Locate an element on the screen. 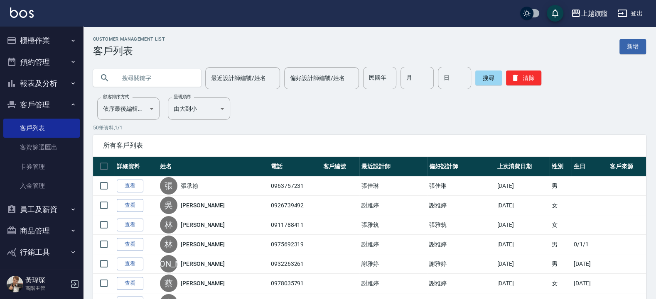  div: 依序最後編輯時間 is located at coordinates (128, 109).